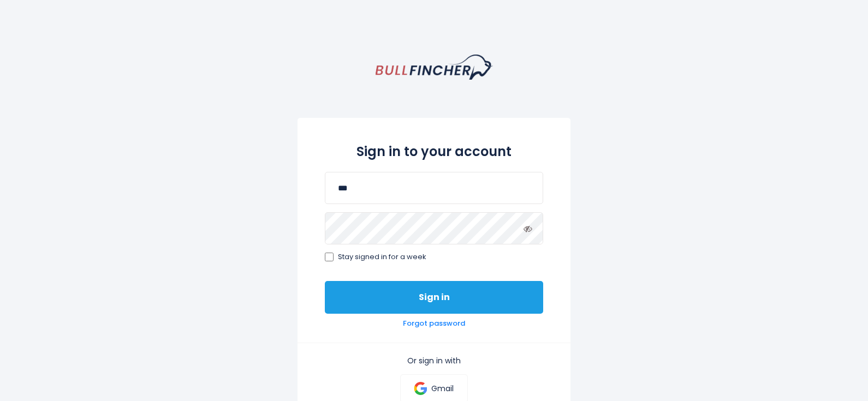  Describe the element at coordinates (434, 361) in the screenshot. I see `p: Or sign in with` at that location.